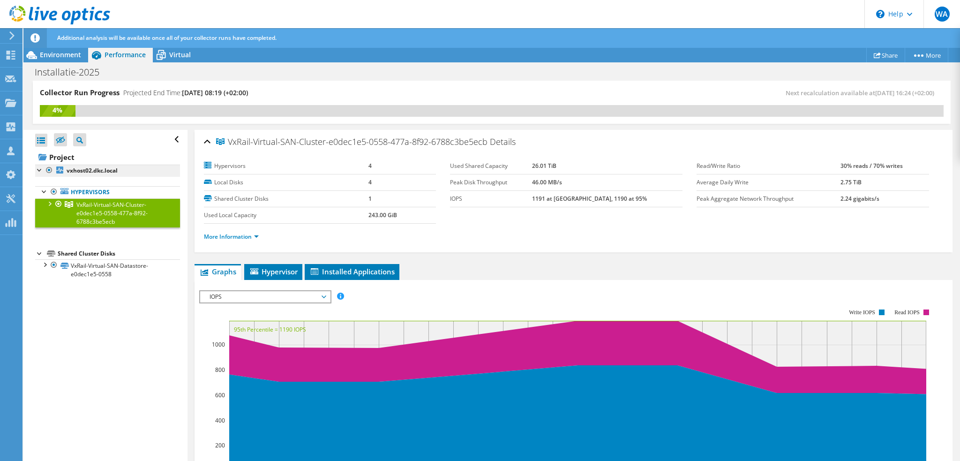 The width and height of the screenshot is (960, 461). I want to click on a: More, so click(926, 55).